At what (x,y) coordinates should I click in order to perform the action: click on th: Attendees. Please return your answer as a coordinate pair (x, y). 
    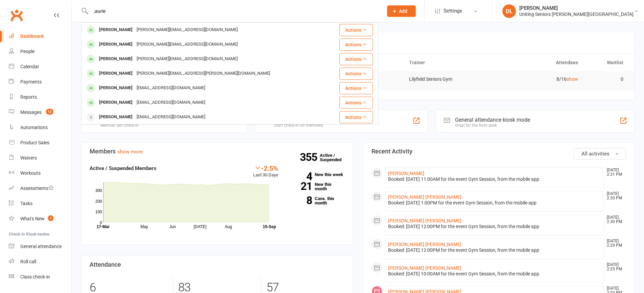
    Looking at the image, I should click on (539, 62).